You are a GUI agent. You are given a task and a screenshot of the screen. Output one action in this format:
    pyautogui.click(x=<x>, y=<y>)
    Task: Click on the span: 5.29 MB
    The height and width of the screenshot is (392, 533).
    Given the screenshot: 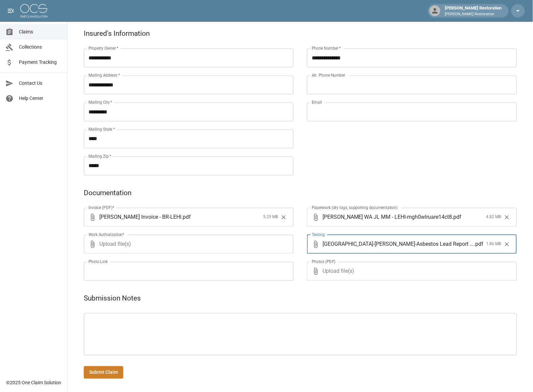 What is the action you would take?
    pyautogui.click(x=270, y=218)
    